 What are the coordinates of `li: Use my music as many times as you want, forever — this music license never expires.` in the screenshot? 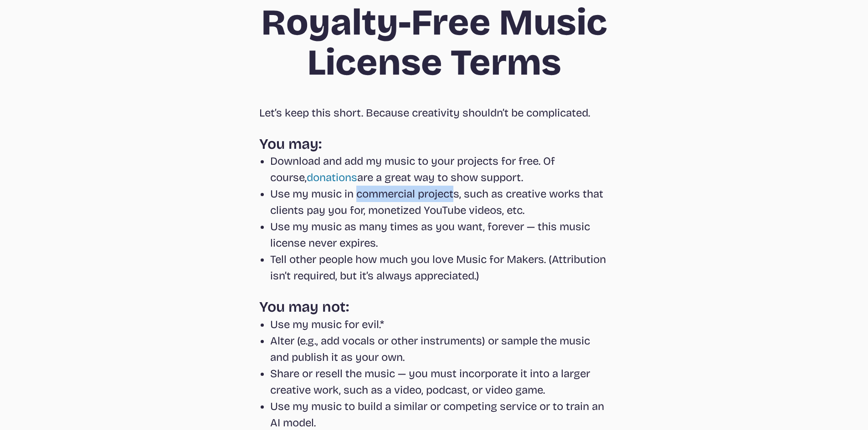 It's located at (439, 235).